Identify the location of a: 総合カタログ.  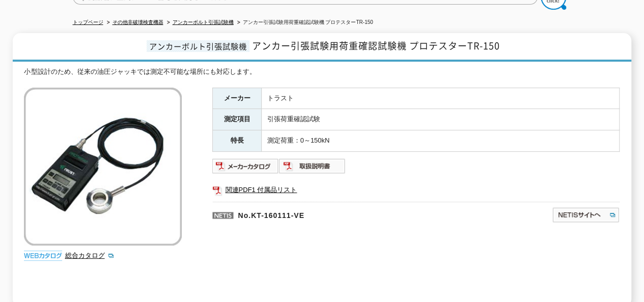
(89, 255).